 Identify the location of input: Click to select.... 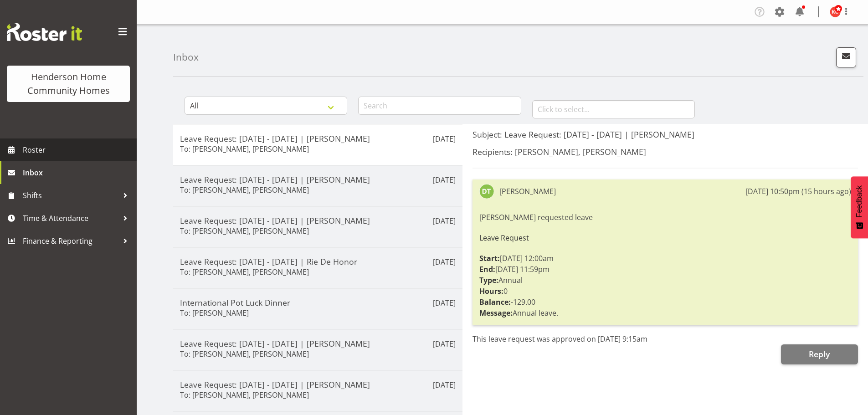
(614, 109).